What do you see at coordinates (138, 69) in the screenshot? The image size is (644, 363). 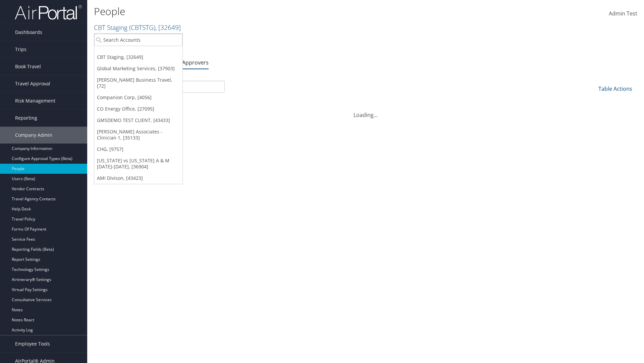 I see `a: Global Marketing Services, [37903]` at bounding box center [138, 69].